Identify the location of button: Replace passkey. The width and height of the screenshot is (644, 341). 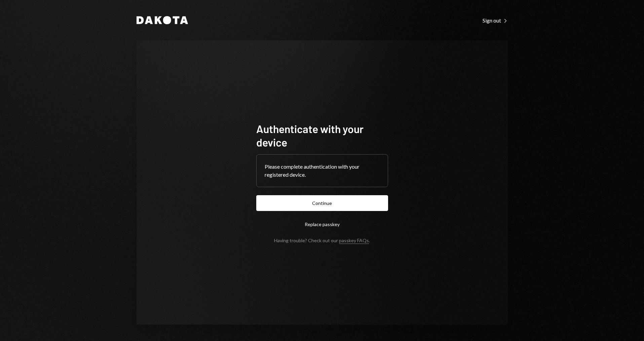
(322, 225).